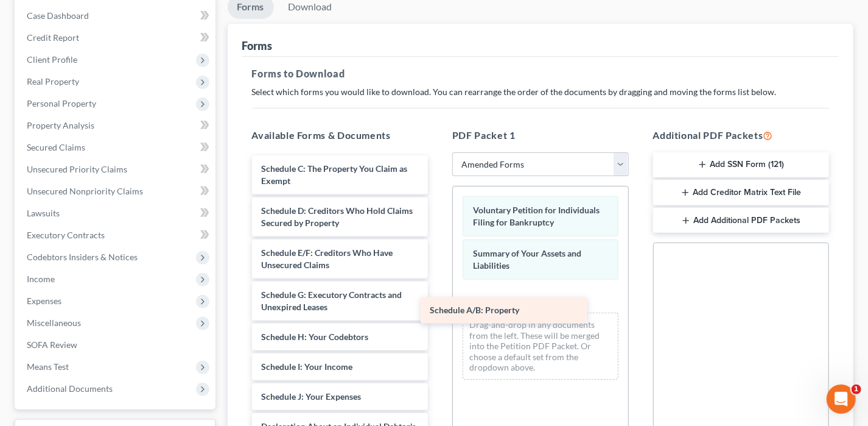 The image size is (868, 426). What do you see at coordinates (527, 259) in the screenshot?
I see `span: Summary of Your Assets and Liabilities` at bounding box center [527, 259].